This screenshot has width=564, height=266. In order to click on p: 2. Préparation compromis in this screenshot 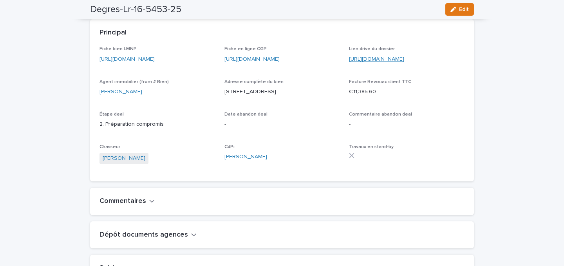, I will do `click(157, 124)`.